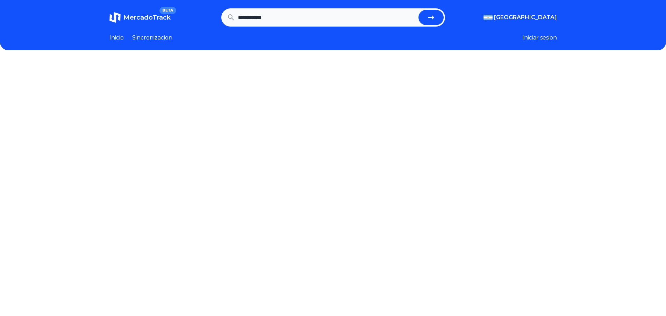 The image size is (666, 316). I want to click on a: Sincronizacion, so click(152, 38).